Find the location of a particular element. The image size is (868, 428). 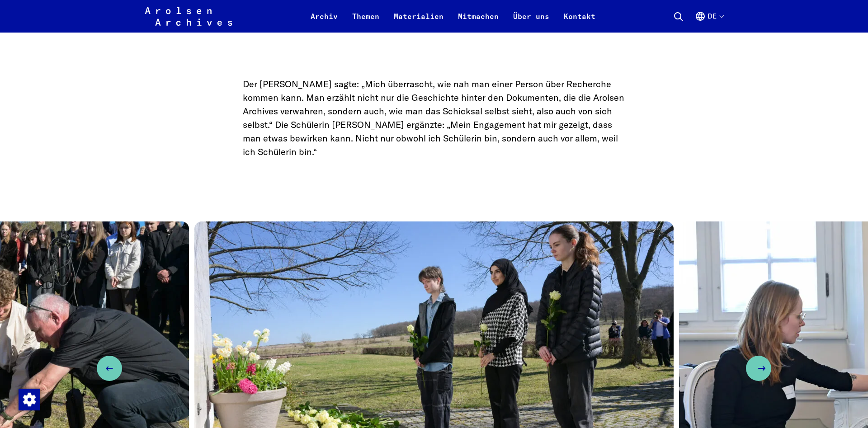

a: Materialien is located at coordinates (419, 22).